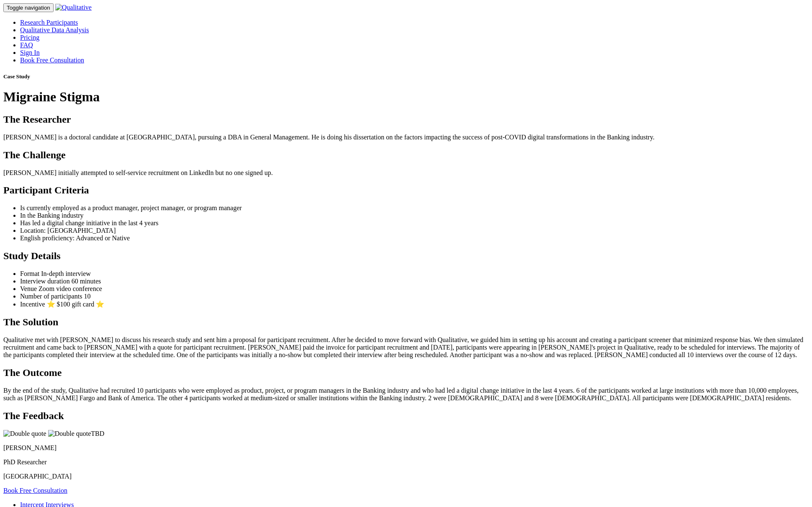  What do you see at coordinates (414, 238) in the screenshot?
I see `li: English proficiency: Advanced or Native` at bounding box center [414, 238].